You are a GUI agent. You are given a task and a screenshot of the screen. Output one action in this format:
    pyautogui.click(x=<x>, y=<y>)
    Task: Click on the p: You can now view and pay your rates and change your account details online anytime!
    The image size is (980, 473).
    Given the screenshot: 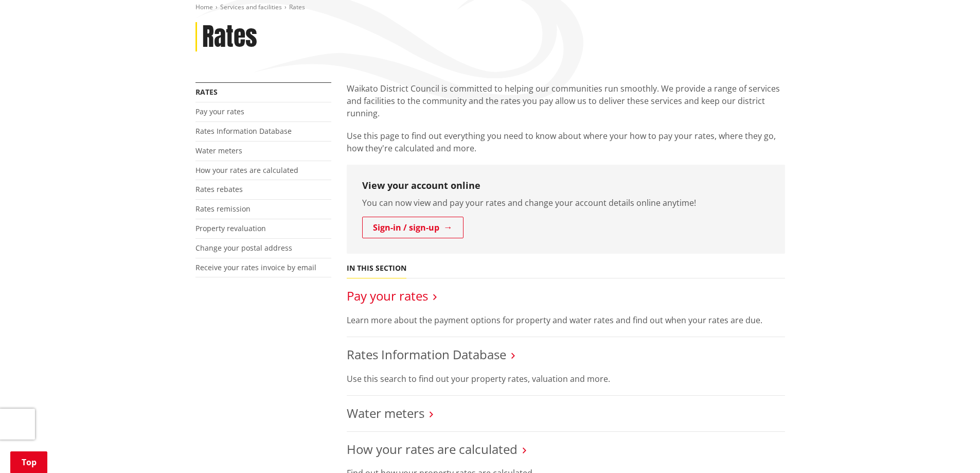 What is the action you would take?
    pyautogui.click(x=566, y=203)
    